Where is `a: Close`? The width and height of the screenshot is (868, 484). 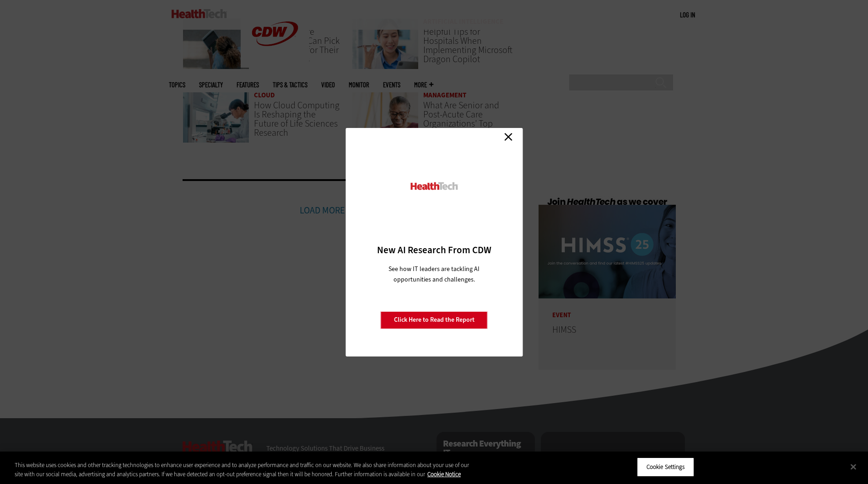
a: Close is located at coordinates (508, 137).